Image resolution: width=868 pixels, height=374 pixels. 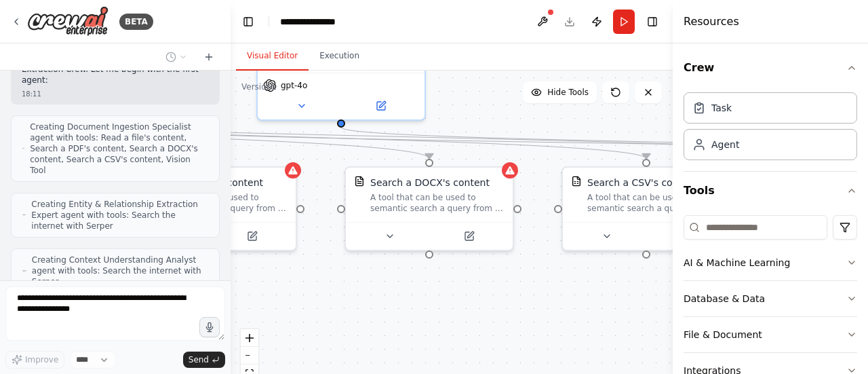 What do you see at coordinates (771, 262) in the screenshot?
I see `button: AI & Machine Learning` at bounding box center [771, 262].